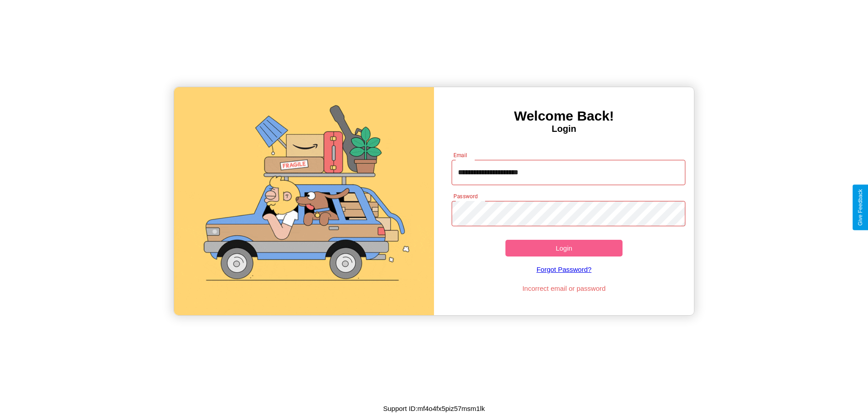 This screenshot has height=415, width=868. I want to click on div: Give Feedback, so click(860, 207).